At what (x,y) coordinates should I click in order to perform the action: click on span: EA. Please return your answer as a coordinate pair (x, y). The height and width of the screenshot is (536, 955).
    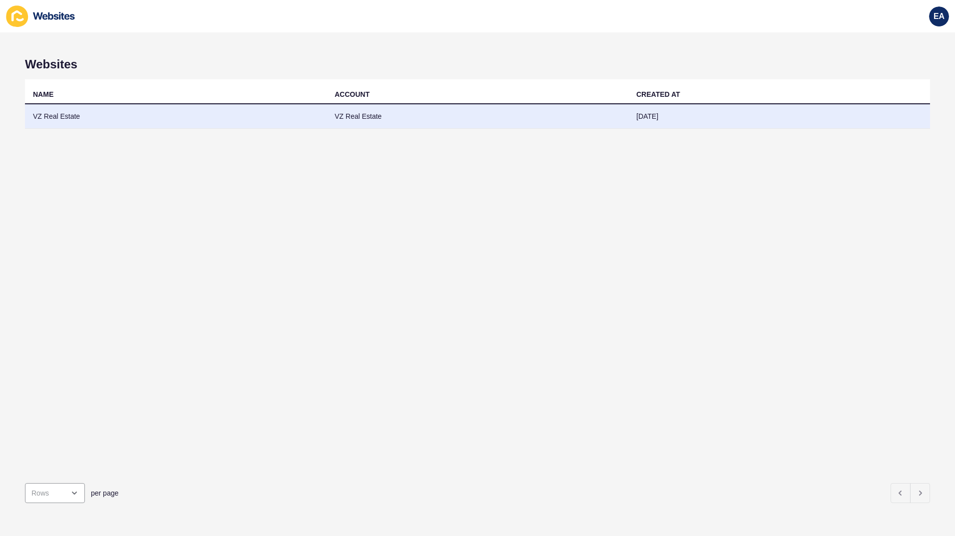
    Looking at the image, I should click on (939, 16).